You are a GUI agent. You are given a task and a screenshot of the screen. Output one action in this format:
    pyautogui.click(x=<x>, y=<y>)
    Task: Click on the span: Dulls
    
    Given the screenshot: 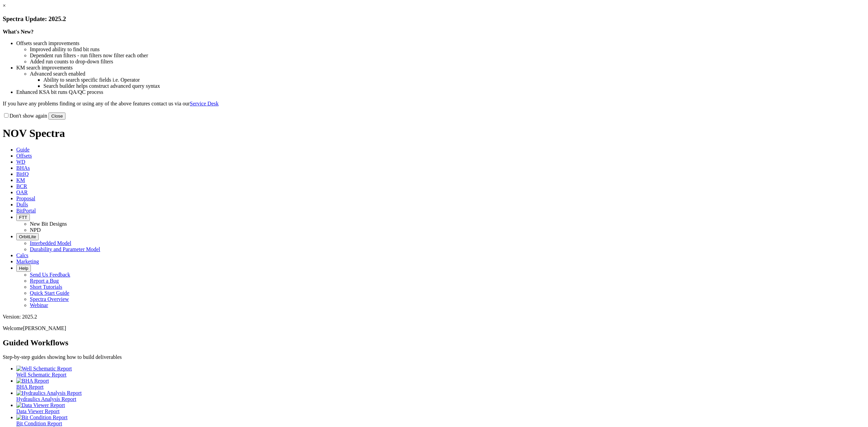 What is the action you would take?
    pyautogui.click(x=22, y=204)
    